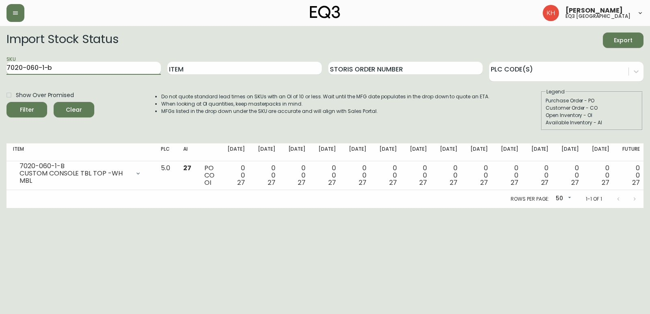 The image size is (650, 314). What do you see at coordinates (592, 101) in the screenshot?
I see `div: Purchase Order - PO` at bounding box center [592, 101].